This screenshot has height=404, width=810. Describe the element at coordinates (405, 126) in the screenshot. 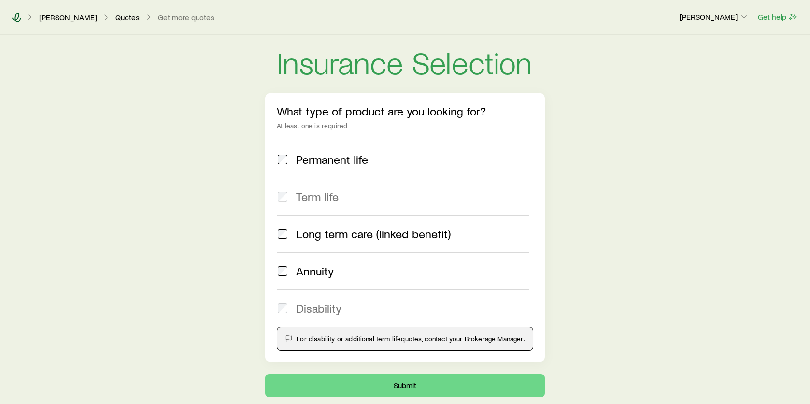

I see `div: At least one is required` at that location.